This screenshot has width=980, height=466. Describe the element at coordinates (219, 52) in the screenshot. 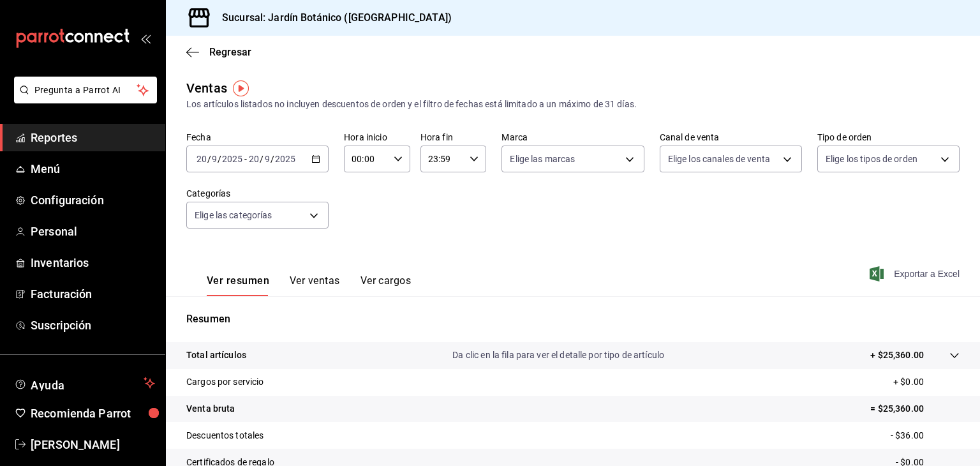

I see `button: Regresar` at that location.